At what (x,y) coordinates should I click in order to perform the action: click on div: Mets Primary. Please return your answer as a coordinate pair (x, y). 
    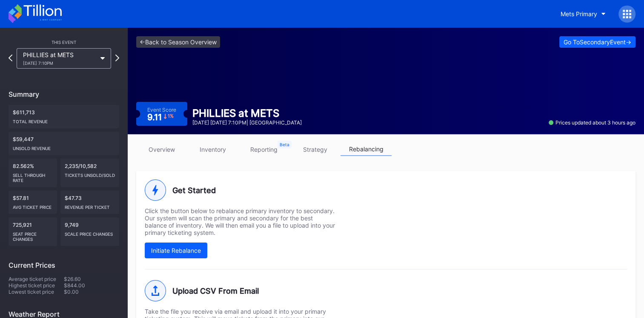
    Looking at the image, I should click on (579, 14).